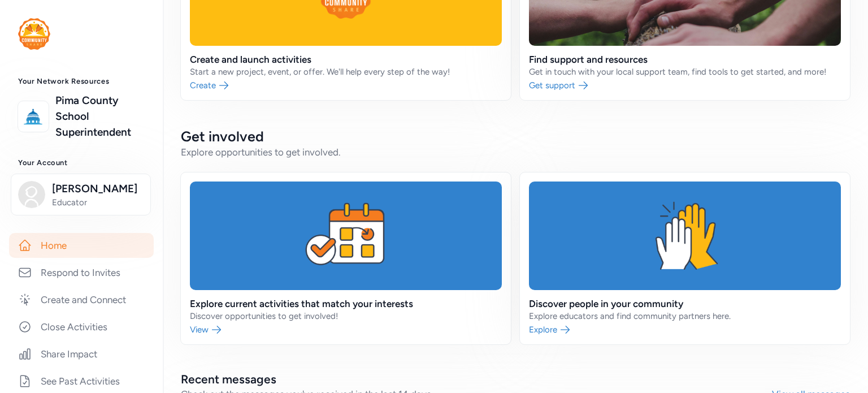  Describe the element at coordinates (82, 82) in the screenshot. I see `h3: Your Network Resources` at that location.